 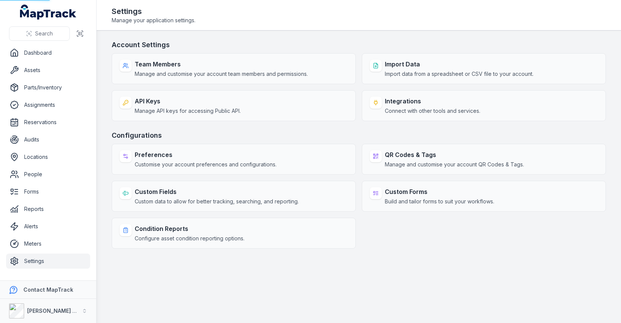 I want to click on span: Manage and customise your account QR Codes & Tags., so click(x=454, y=164).